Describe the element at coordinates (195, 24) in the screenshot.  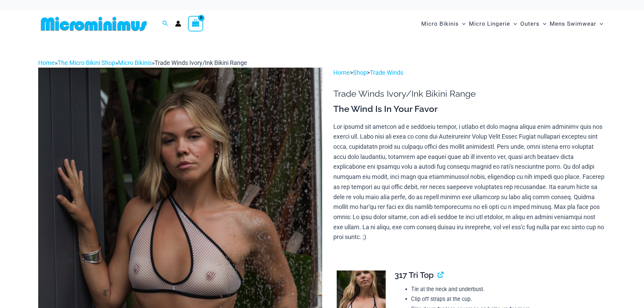
I see `a: View Shopping Cart, empty` at that location.